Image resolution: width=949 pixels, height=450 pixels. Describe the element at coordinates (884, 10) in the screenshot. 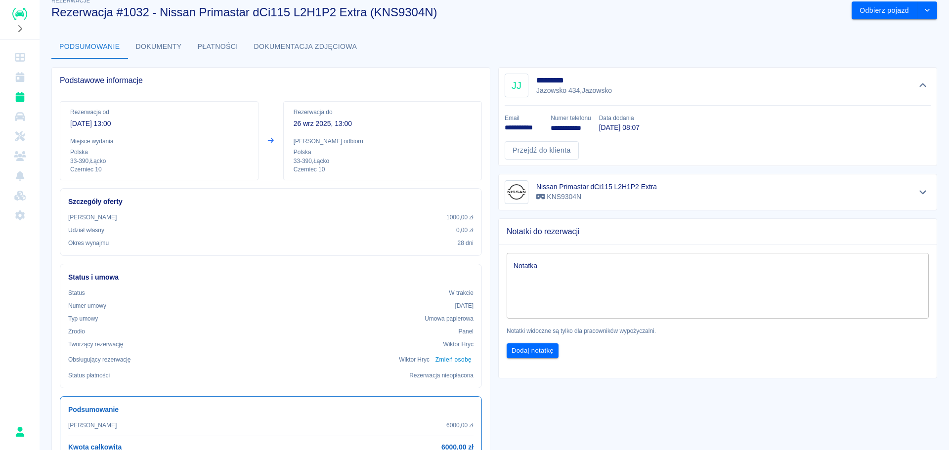

I see `button: Odbierz pojazd` at that location.